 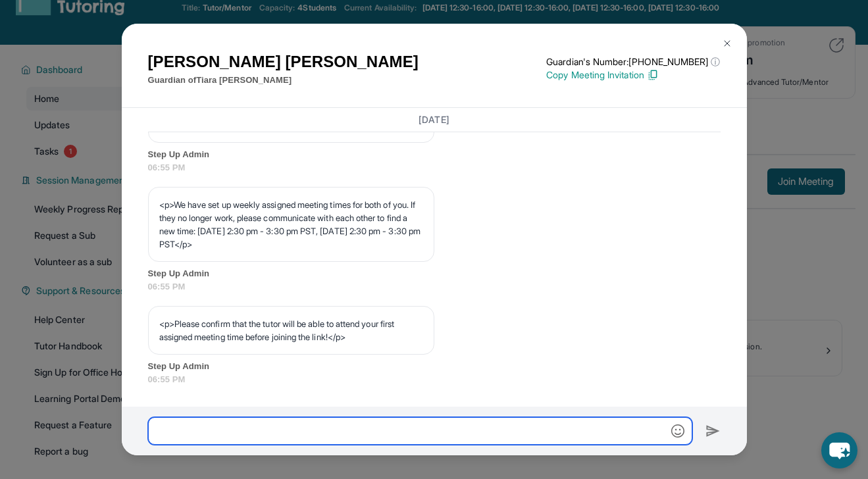 What do you see at coordinates (633, 75) in the screenshot?
I see `p: Copy Meeting Invitation` at bounding box center [633, 75].